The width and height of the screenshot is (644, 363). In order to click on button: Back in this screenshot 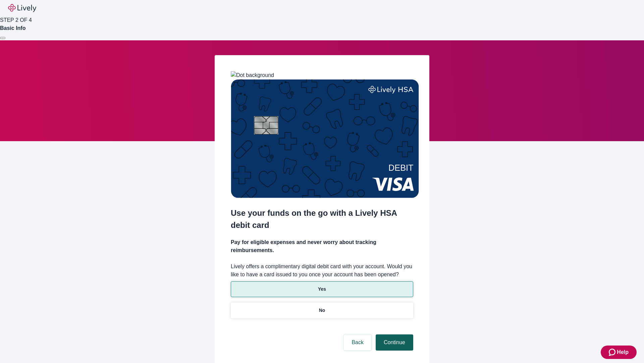, I will do `click(358, 343)`.